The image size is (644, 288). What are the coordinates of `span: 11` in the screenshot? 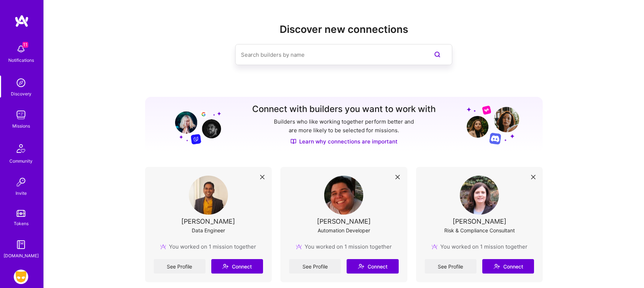 It's located at (25, 45).